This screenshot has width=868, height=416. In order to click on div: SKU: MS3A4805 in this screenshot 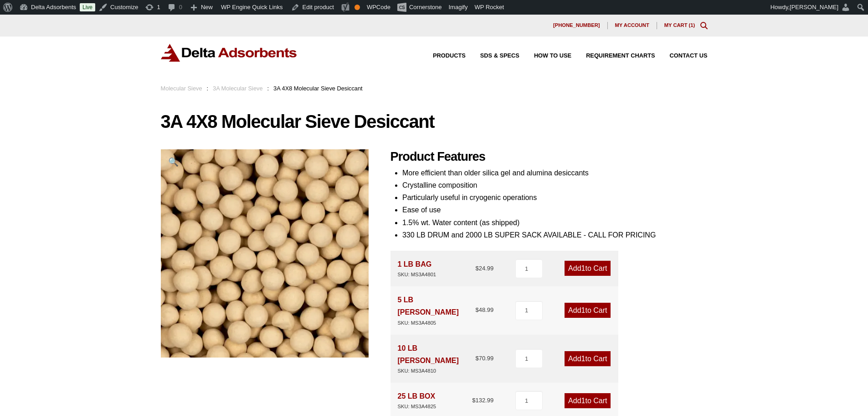, I will do `click(437, 323)`.